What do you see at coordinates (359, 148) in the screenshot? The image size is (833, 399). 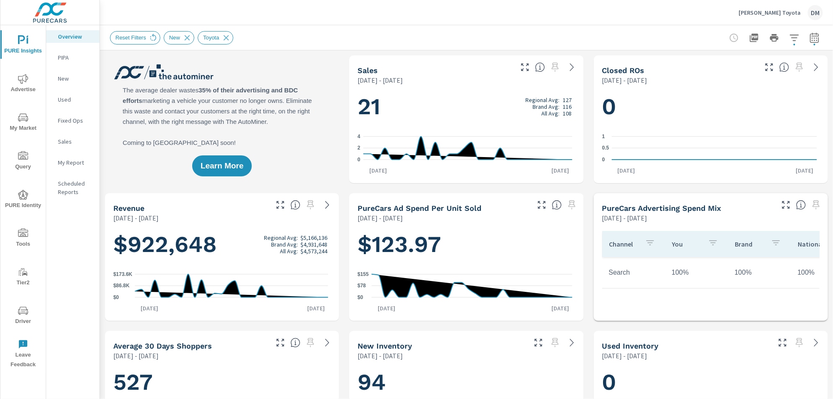 I see `text: 2` at bounding box center [359, 148].